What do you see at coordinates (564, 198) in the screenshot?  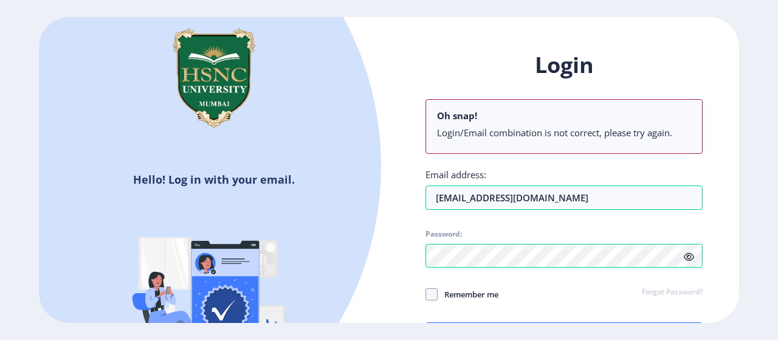 I see `input: Email address` at bounding box center [564, 198].